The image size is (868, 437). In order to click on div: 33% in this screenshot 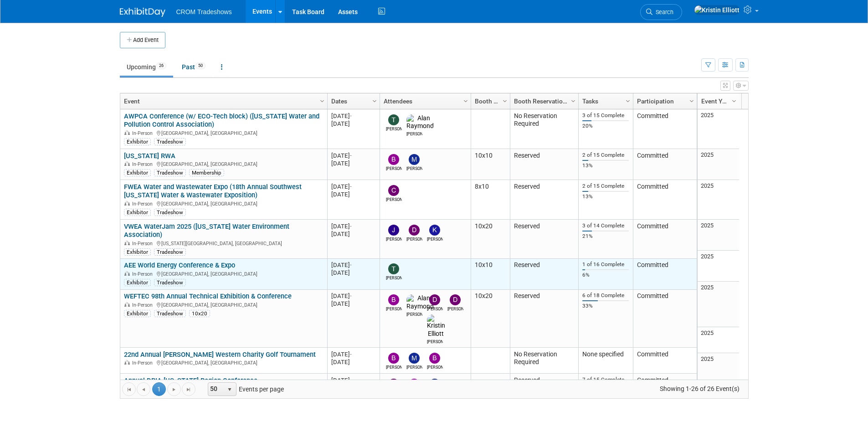, I will do `click(606, 306)`.